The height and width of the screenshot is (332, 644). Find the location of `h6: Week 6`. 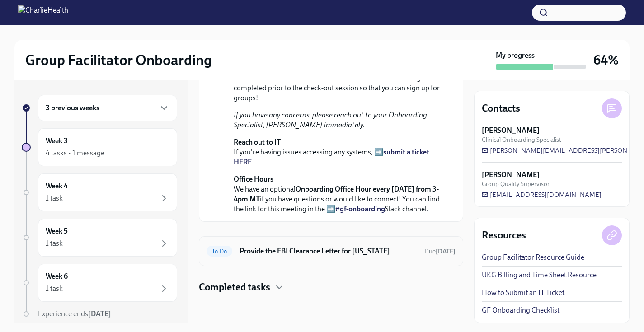

h6: Week 6 is located at coordinates (57, 276).